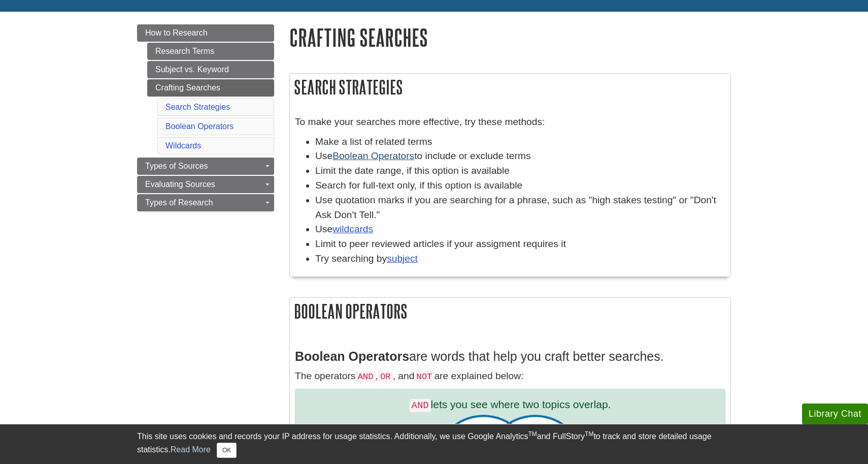  What do you see at coordinates (510, 37) in the screenshot?
I see `h1: Crafting Searches` at bounding box center [510, 37].